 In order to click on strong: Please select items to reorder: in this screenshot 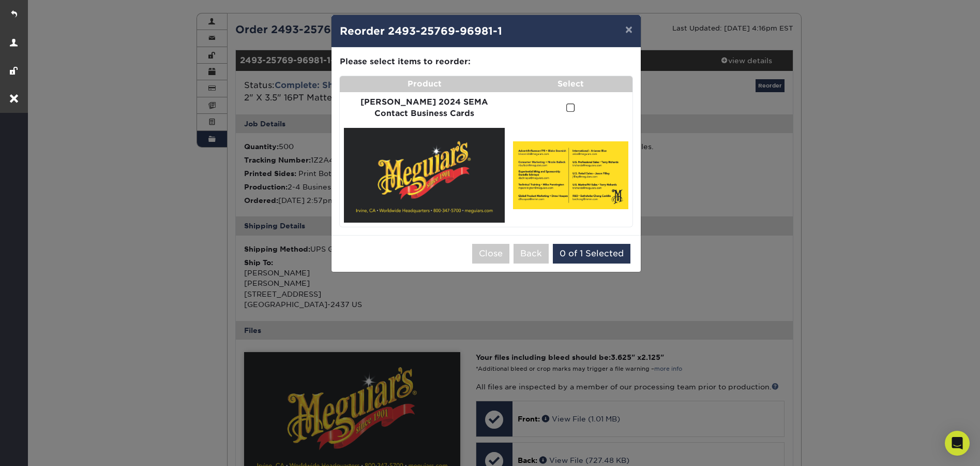, I will do `click(405, 61)`.